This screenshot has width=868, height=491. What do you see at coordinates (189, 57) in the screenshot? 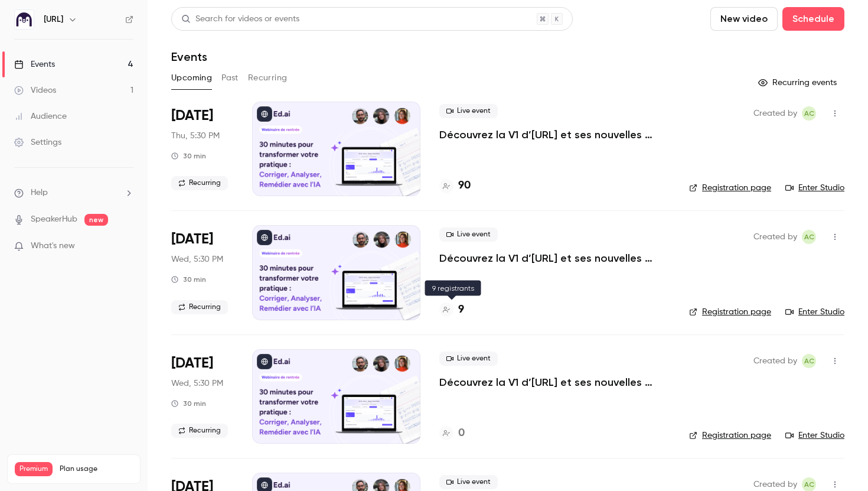
I see `h1: Events` at bounding box center [189, 57].